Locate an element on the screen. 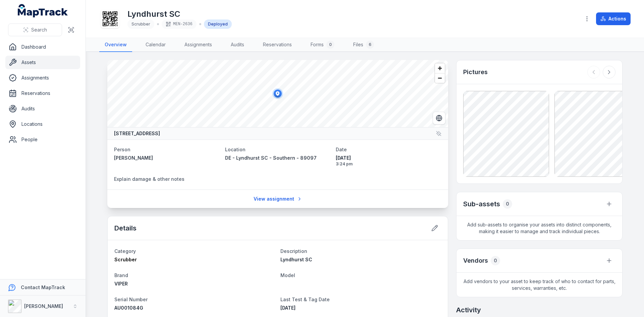 This screenshot has height=317, width=644. span: Brand is located at coordinates (121, 275).